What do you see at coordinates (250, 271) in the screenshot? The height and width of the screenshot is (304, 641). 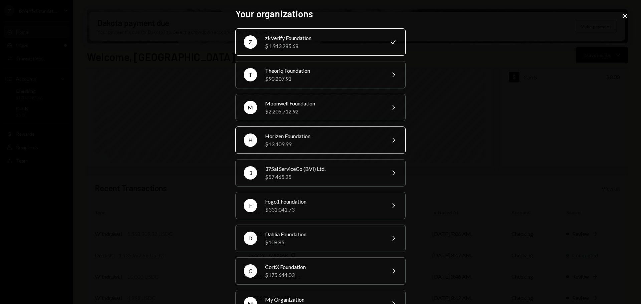 I see `div: C` at bounding box center [250, 271].